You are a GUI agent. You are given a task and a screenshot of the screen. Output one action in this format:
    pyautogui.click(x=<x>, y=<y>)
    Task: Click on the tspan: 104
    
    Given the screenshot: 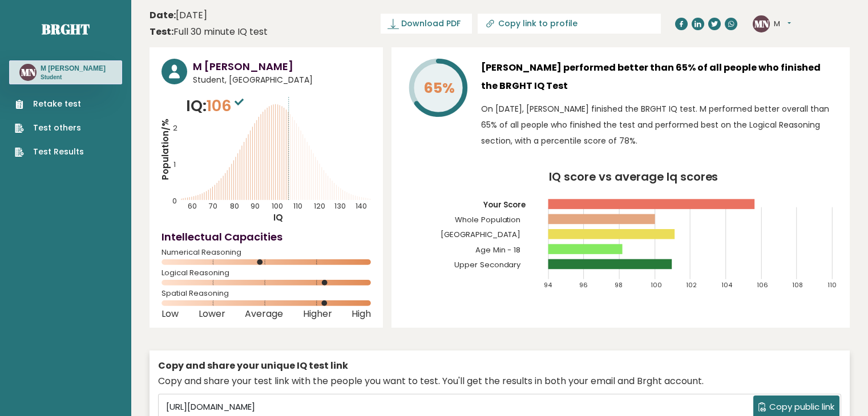 What is the action you would take?
    pyautogui.click(x=727, y=285)
    